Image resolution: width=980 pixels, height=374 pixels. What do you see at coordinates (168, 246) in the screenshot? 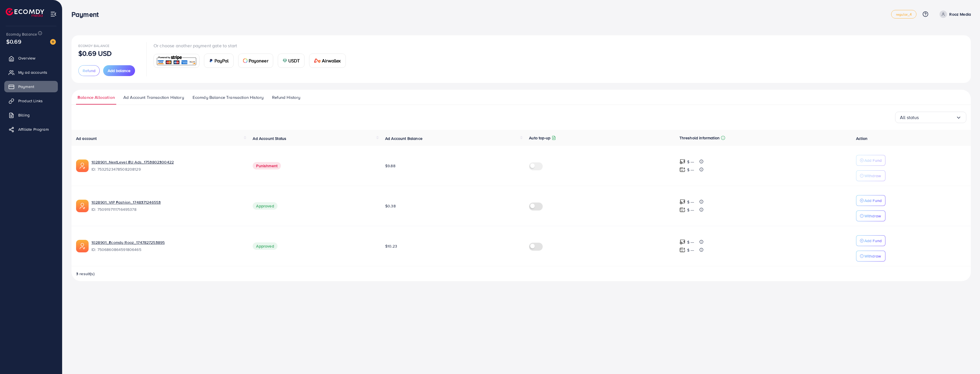
I see `div: <span class='underline'>1028901_Ecomdy Rooz_1747827253895</span></br>7506860864591806465` at bounding box center [168, 246].